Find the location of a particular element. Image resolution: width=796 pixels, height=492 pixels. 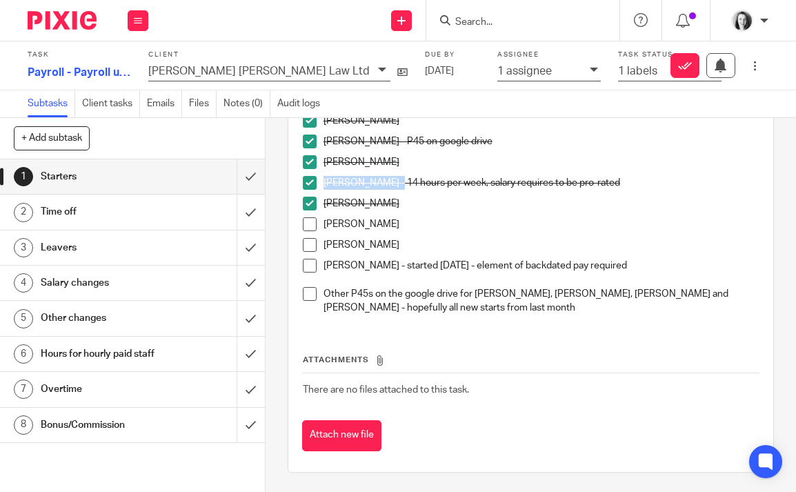

div: 3 is located at coordinates (23, 248).